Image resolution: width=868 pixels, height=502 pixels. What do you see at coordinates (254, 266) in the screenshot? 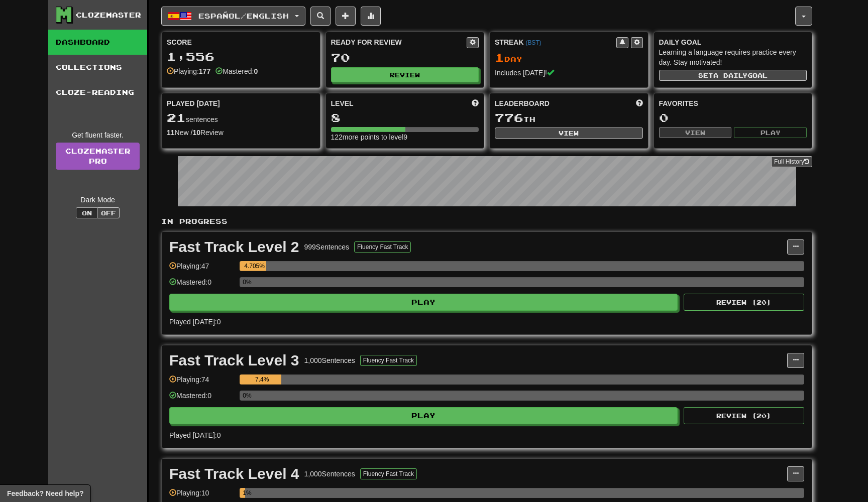
I see `div: 4.705%` at bounding box center [254, 266].